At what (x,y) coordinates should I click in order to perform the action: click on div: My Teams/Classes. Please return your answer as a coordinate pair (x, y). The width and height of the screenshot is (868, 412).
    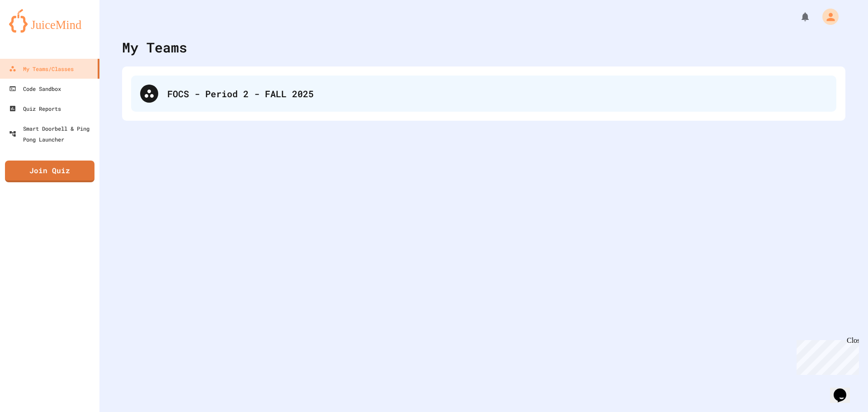
    Looking at the image, I should click on (41, 69).